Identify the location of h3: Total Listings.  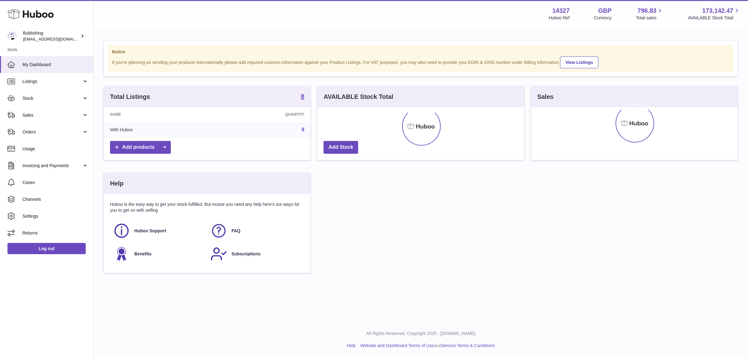
(130, 97).